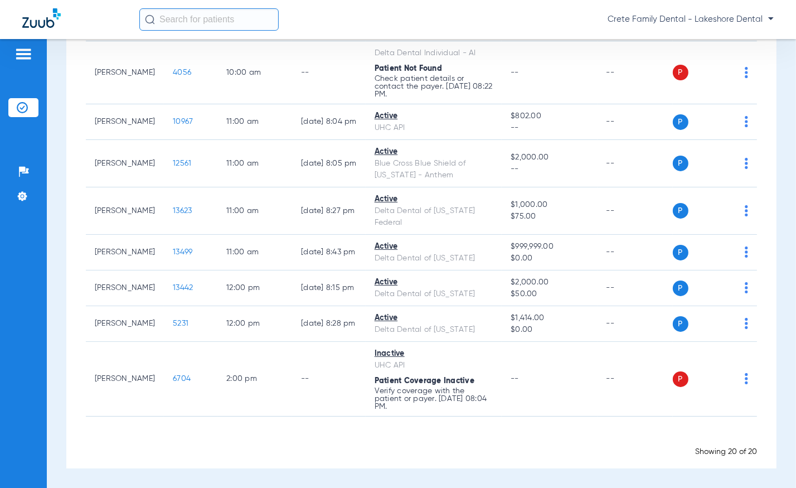 The width and height of the screenshot is (796, 488). Describe the element at coordinates (23, 54) in the screenshot. I see `img: hamburger-icon` at that location.